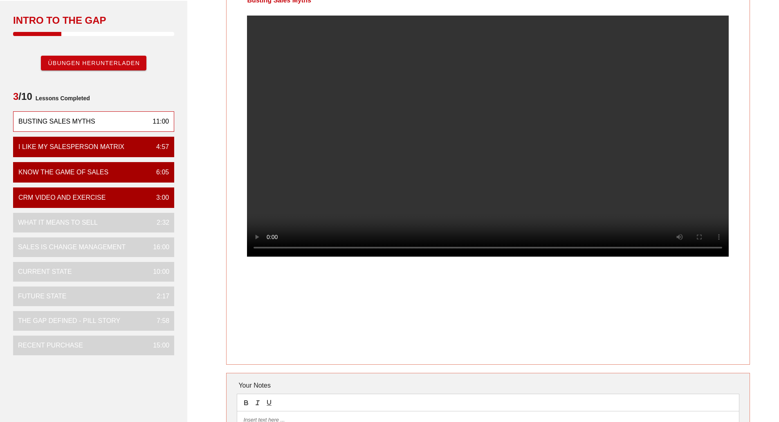  I want to click on div: Sales is Change Management, so click(72, 247).